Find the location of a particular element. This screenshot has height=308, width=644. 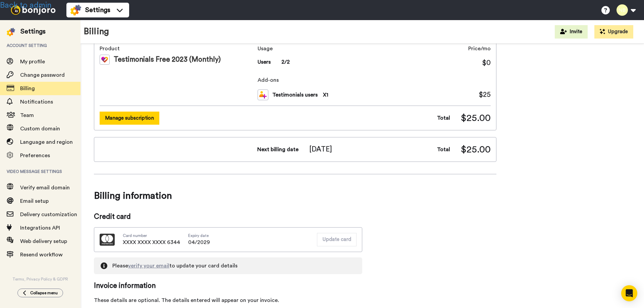

span: Team is located at coordinates (27, 115).